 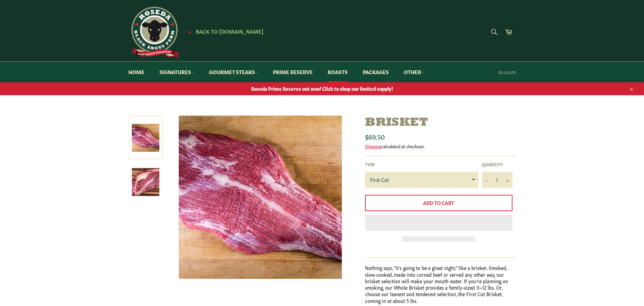 What do you see at coordinates (488, 179) in the screenshot?
I see `button: Reduce item quantity by one` at bounding box center [488, 179].